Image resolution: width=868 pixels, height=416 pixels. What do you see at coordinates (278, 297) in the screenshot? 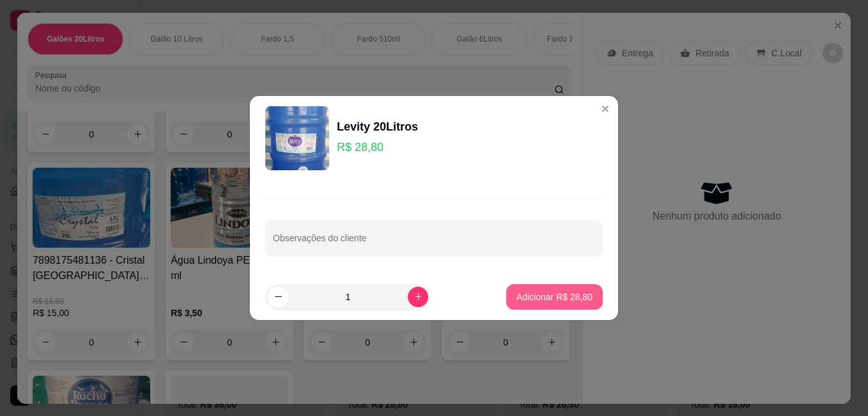
I see `button: decrease-product-quantity` at bounding box center [278, 297].